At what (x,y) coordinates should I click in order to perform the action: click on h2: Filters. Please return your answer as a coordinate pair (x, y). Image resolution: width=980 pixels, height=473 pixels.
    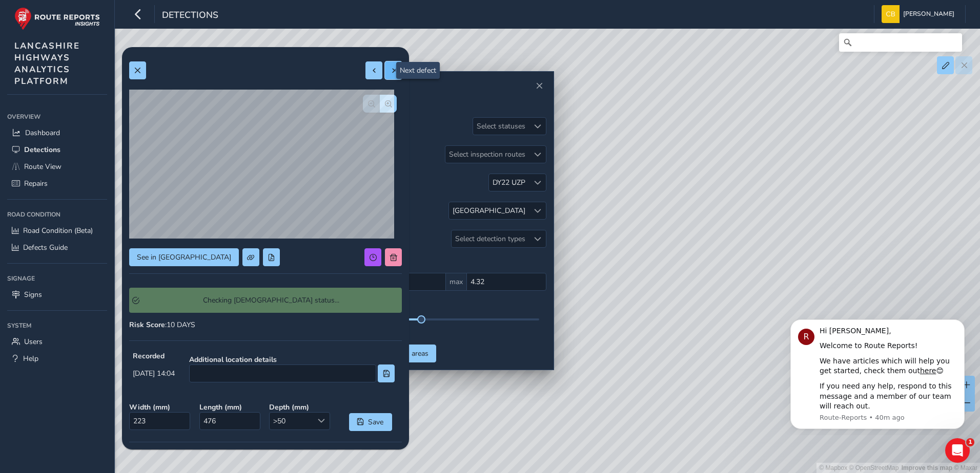
    Looking at the image, I should click on (446, 102).